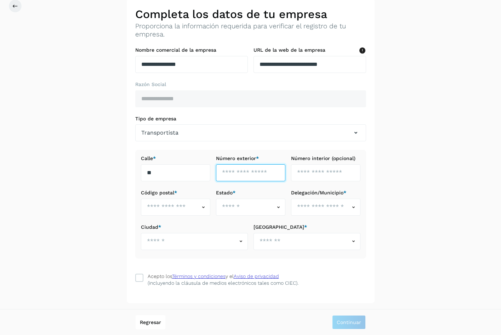 This screenshot has height=335, width=501. Describe the element at coordinates (194, 227) in the screenshot. I see `label: Ciudad` at that location.